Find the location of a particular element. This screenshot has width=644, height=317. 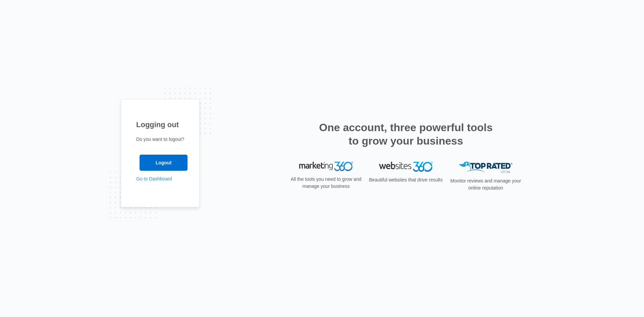

p: All the tools you need to grow and manage your business is located at coordinates (326, 183).